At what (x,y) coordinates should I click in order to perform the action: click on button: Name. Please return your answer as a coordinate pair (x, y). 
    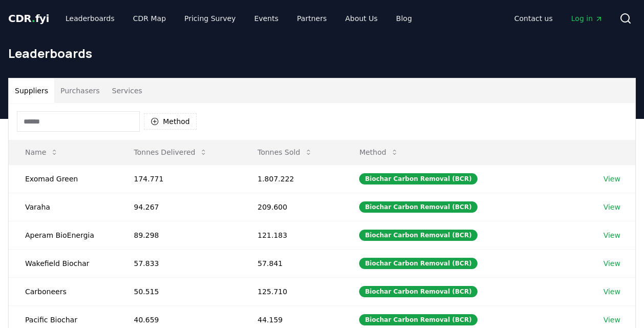
    Looking at the image, I should click on (42, 153).